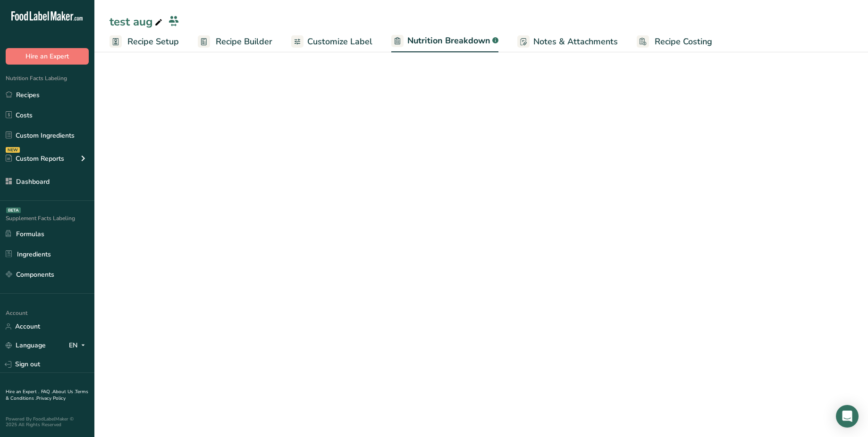 The image size is (868, 437). I want to click on div: Open Intercom Messenger, so click(848, 417).